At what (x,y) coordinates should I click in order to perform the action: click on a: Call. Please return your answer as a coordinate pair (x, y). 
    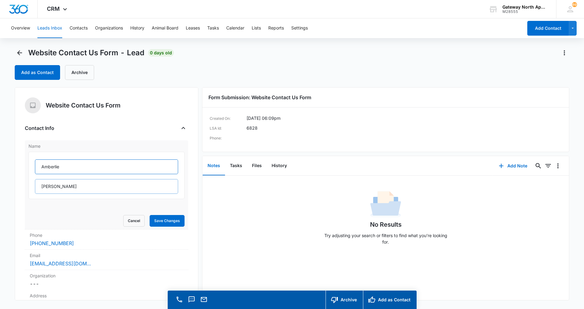
    Looking at the image, I should click on (179, 301).